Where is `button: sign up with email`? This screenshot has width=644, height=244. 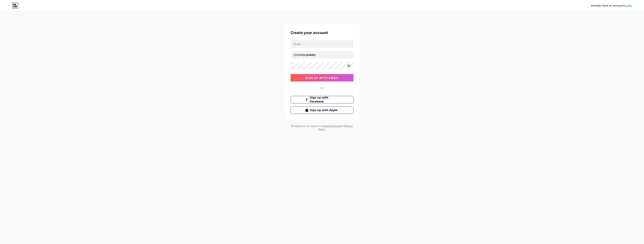 button: sign up with email is located at coordinates (322, 78).